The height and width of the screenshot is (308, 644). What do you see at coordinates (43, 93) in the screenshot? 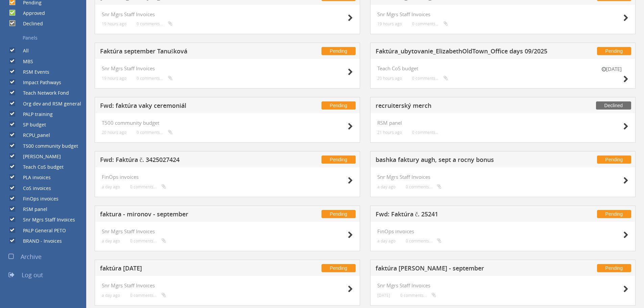
I see `label: Teach Network Fond` at bounding box center [43, 93].